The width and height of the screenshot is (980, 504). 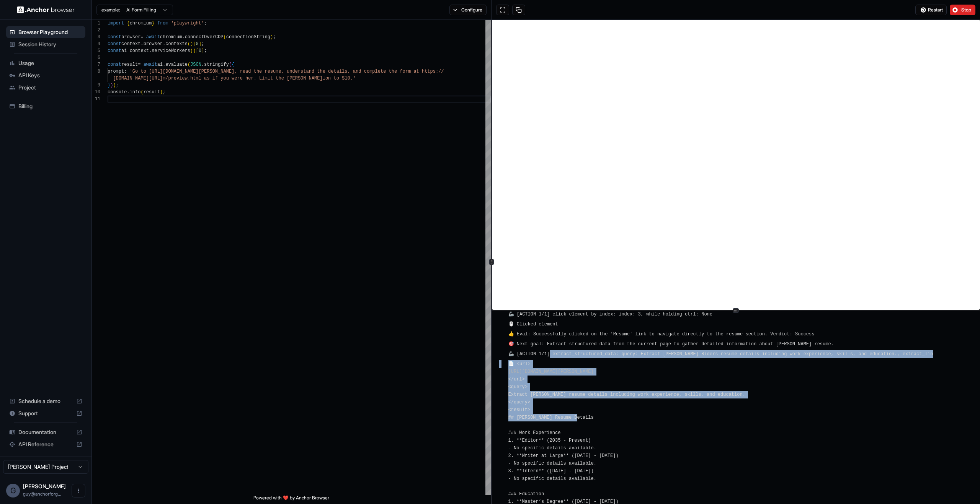 What do you see at coordinates (45, 401) in the screenshot?
I see `div: Schedule a demo` at bounding box center [45, 401].